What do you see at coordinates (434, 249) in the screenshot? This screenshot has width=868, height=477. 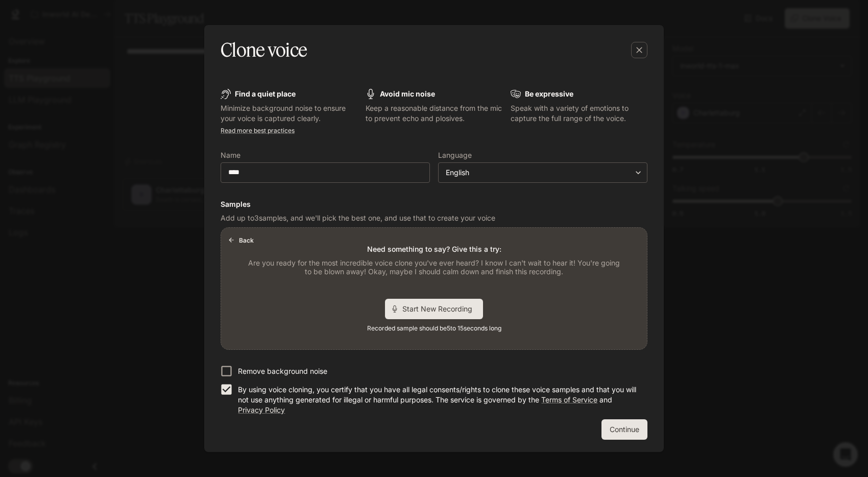 I see `p: Need something to say? Give this a try:` at bounding box center [434, 249].